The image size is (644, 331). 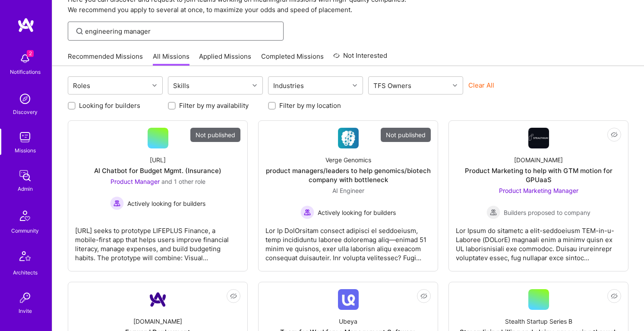 What do you see at coordinates (80, 31) in the screenshot?
I see `i: icon SearchGrey` at bounding box center [80, 31].